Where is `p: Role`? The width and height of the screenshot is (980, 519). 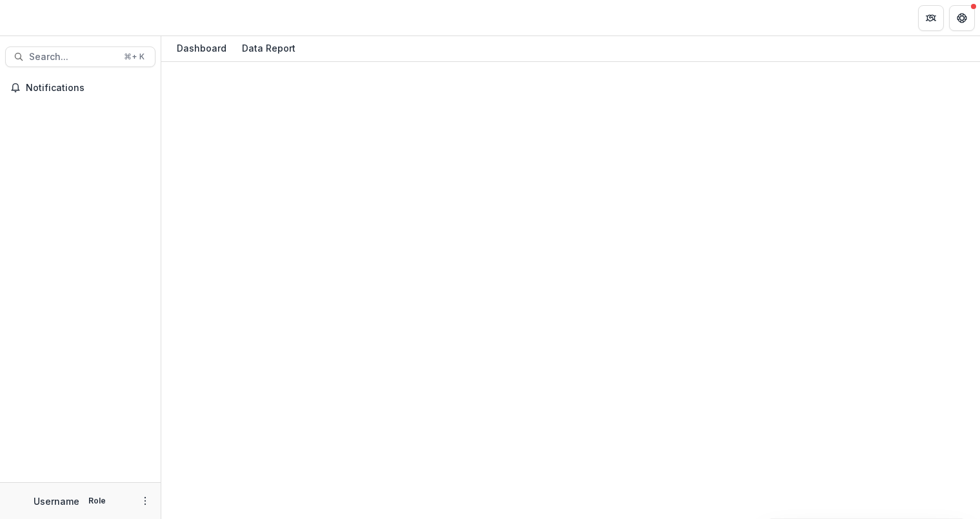 p: Role is located at coordinates (97, 501).